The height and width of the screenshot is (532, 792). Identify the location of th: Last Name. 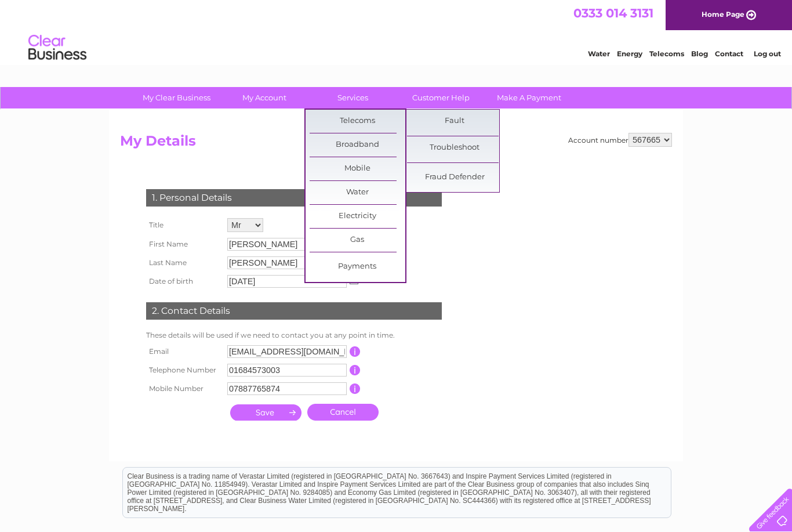
(184, 262).